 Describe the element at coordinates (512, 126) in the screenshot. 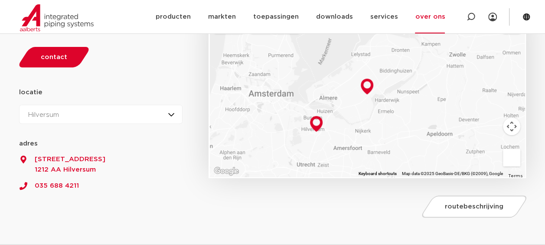

I see `button: Map camera controls` at that location.